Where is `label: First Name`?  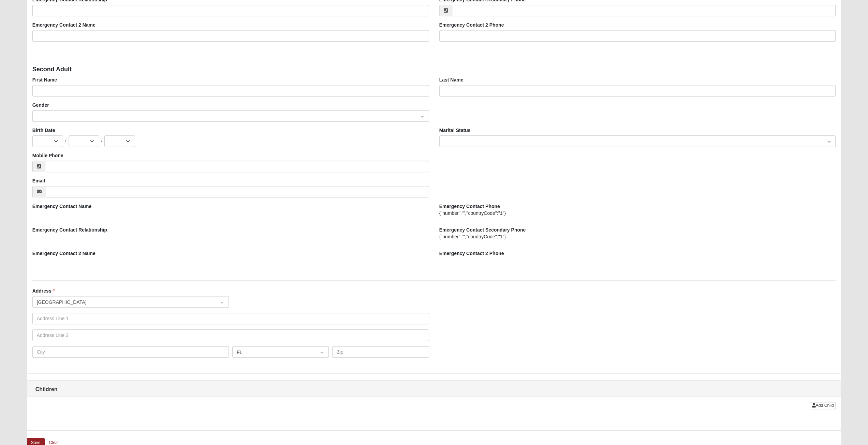 label: First Name is located at coordinates (45, 80).